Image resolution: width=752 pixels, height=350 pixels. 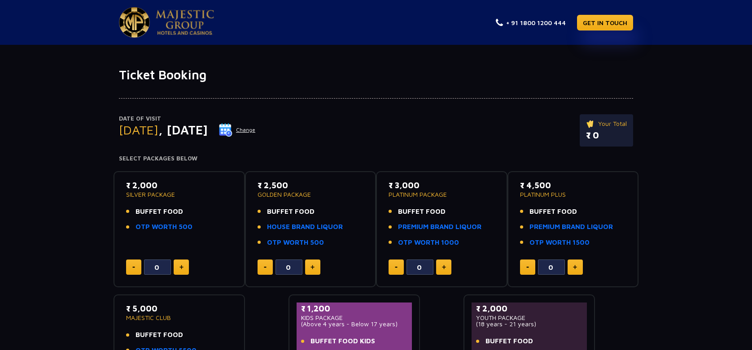 I want to click on p: PLATINUM PLUS, so click(x=573, y=195).